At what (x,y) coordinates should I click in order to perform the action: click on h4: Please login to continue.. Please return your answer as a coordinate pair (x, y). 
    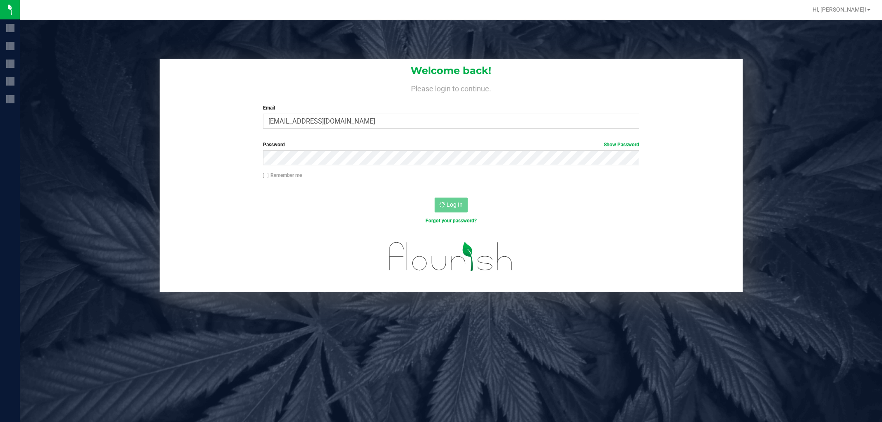
    Looking at the image, I should click on (451, 88).